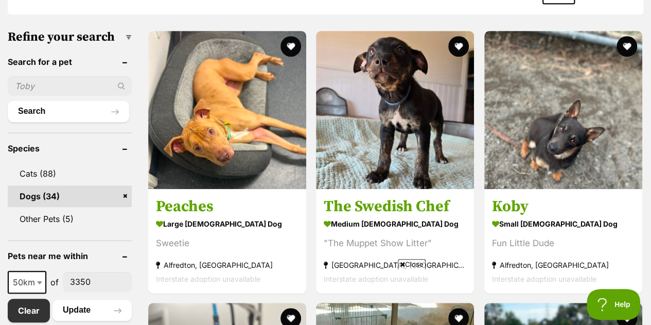  What do you see at coordinates (227, 242) in the screenshot?
I see `div: Sweetie` at bounding box center [227, 242].